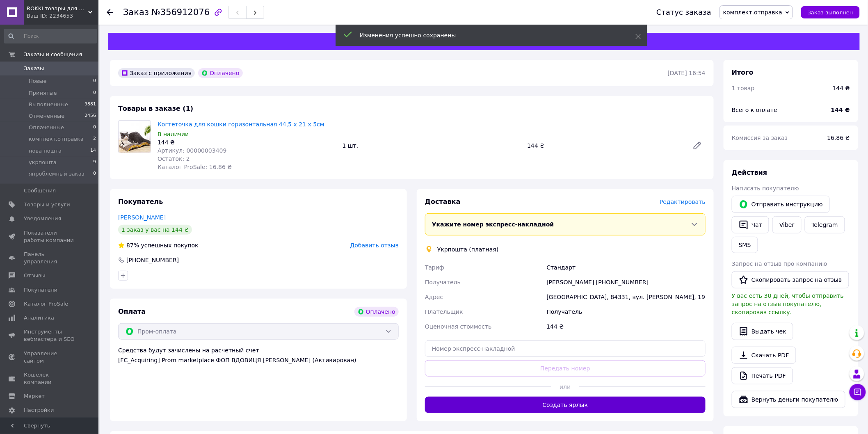 The height and width of the screenshot is (434, 868). Describe the element at coordinates (434, 267) in the screenshot. I see `span: Тариф` at that location.